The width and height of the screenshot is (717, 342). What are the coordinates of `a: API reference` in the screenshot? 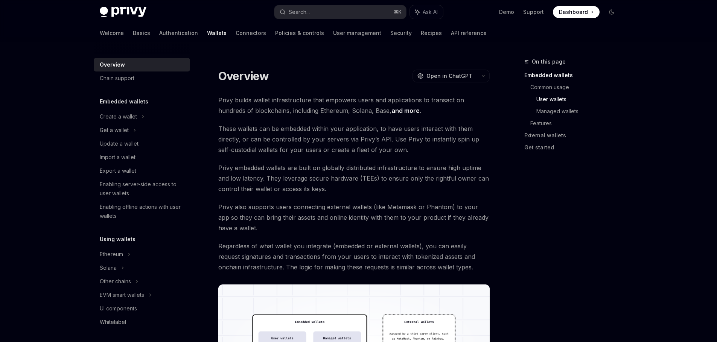 It's located at (469, 33).